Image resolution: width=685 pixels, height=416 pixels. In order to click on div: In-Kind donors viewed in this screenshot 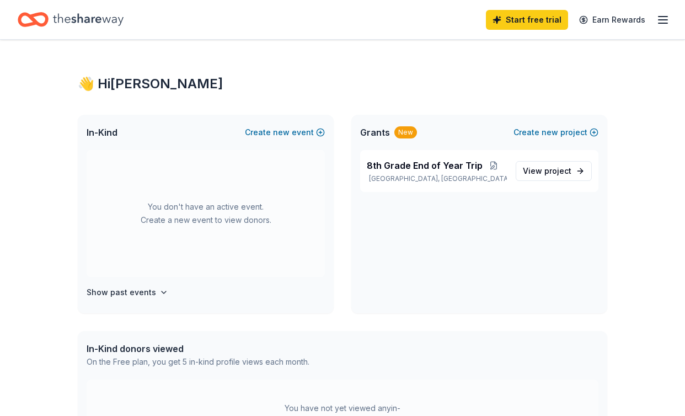, I will do `click(198, 349)`.